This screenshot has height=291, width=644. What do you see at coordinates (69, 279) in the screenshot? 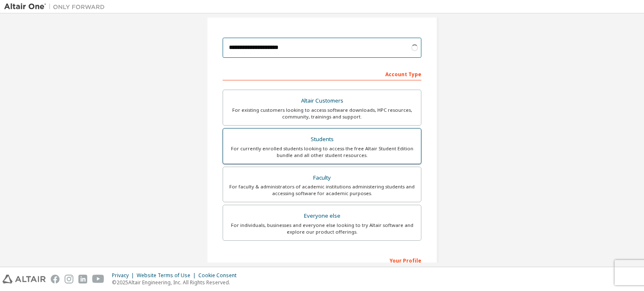
I see `img: instagram.svg` at bounding box center [69, 279].